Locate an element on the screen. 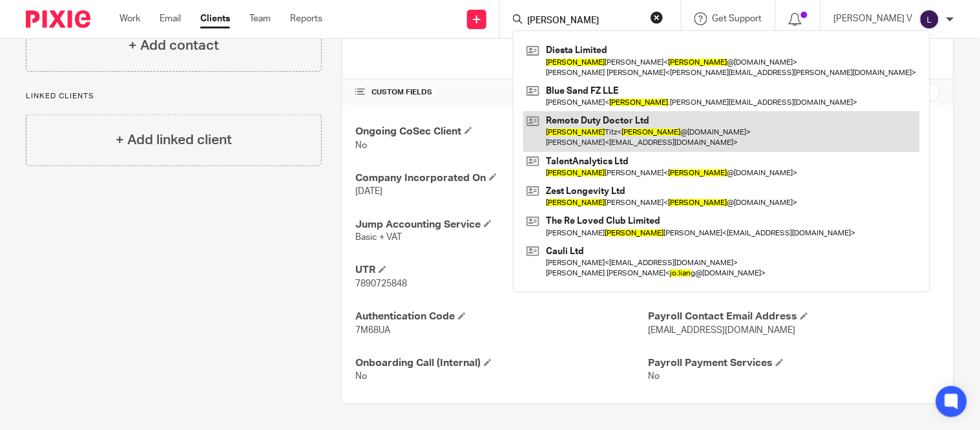 This screenshot has height=430, width=980. h4: Ongoing CoSec Client is located at coordinates (502, 131).